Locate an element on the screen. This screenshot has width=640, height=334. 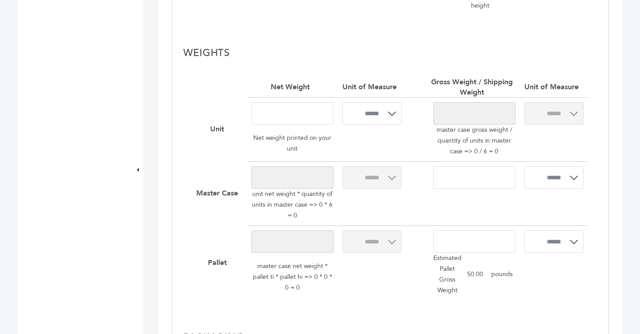
p: master case net weight * pallet ti * pallet hi => 0 * 0 * 0 = 0 is located at coordinates (292, 277).